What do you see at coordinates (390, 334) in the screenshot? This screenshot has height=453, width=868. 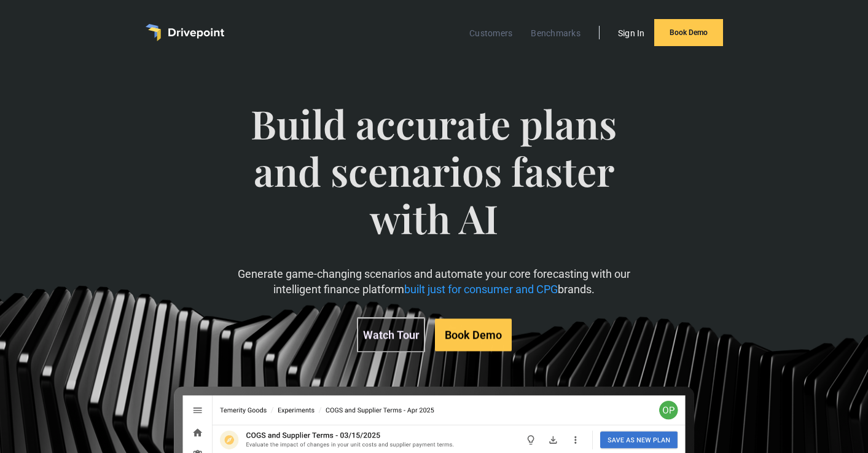 I see `a: Watch Tour` at bounding box center [390, 334].